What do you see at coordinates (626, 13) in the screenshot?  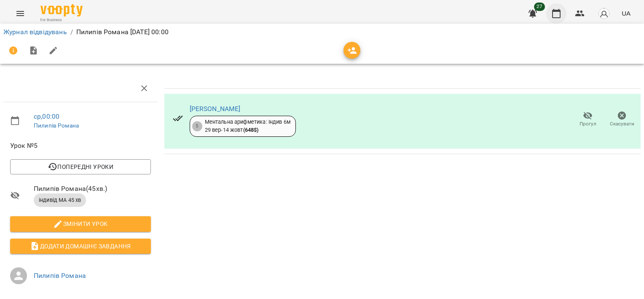 I see `button: UA` at bounding box center [626, 13].